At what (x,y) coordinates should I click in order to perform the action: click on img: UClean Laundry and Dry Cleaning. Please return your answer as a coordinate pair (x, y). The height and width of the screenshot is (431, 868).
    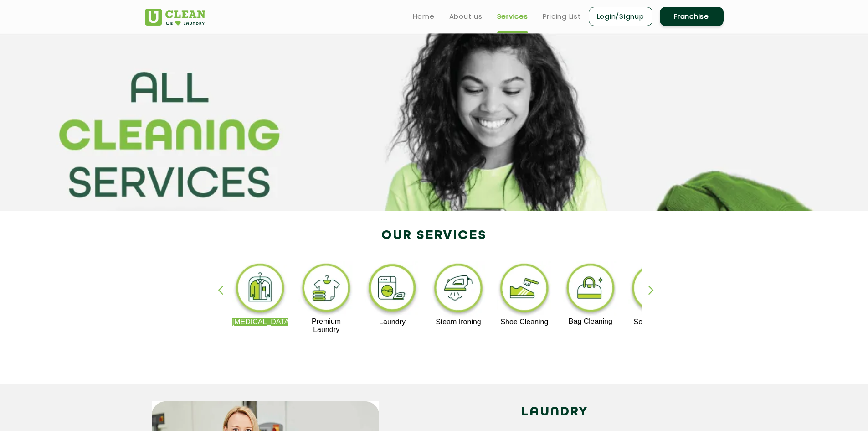
    Looking at the image, I should click on (175, 17).